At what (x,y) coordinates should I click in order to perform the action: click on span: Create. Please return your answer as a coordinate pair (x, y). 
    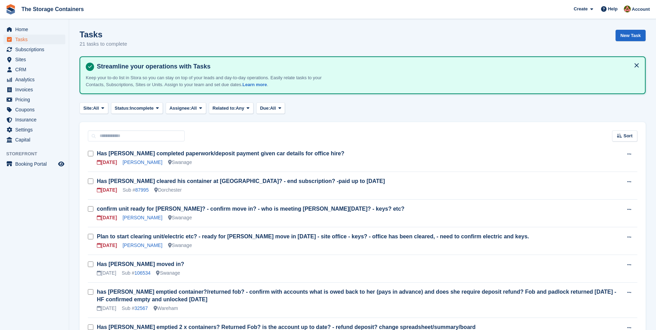
    Looking at the image, I should click on (581, 9).